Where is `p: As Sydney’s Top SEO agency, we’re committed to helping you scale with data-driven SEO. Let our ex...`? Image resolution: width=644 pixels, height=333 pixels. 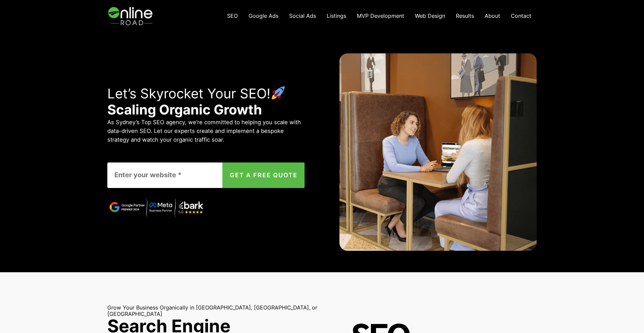
p: As Sydney’s Top SEO agency, we’re committed to helping you scale with data-driven SEO. Let our ex... is located at coordinates (206, 131).